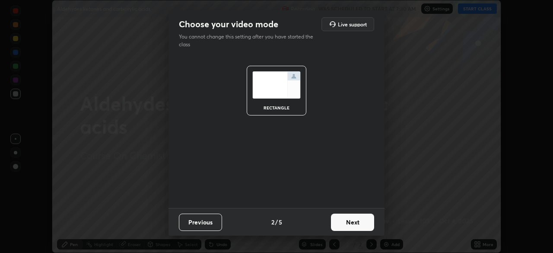 This screenshot has height=253, width=553. Describe the element at coordinates (280, 221) in the screenshot. I see `h4: 5` at that location.